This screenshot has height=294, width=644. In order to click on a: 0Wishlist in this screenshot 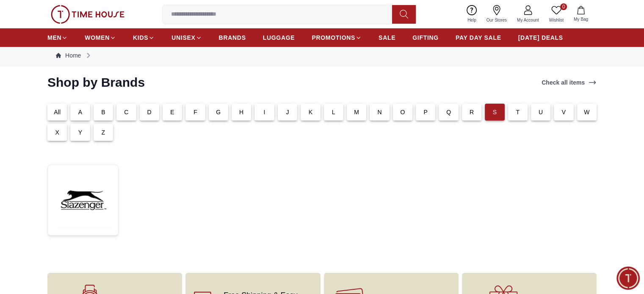, I will do `click(556, 14)`.